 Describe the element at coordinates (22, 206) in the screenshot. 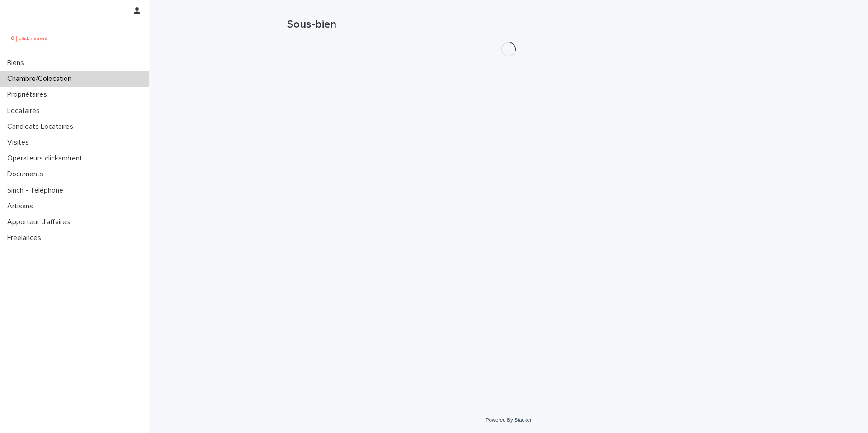

I see `p: Artisans` at that location.